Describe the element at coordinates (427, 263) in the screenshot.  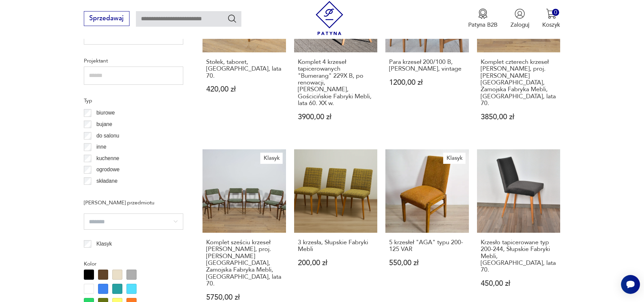
I see `p: 550,00 zł` at that location.